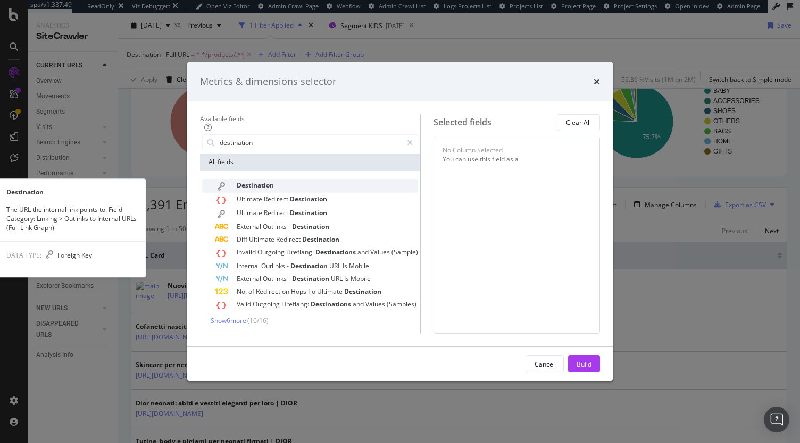 Image resolution: width=800 pixels, height=443 pixels. What do you see at coordinates (242, 291) in the screenshot?
I see `span: No.` at bounding box center [242, 291].